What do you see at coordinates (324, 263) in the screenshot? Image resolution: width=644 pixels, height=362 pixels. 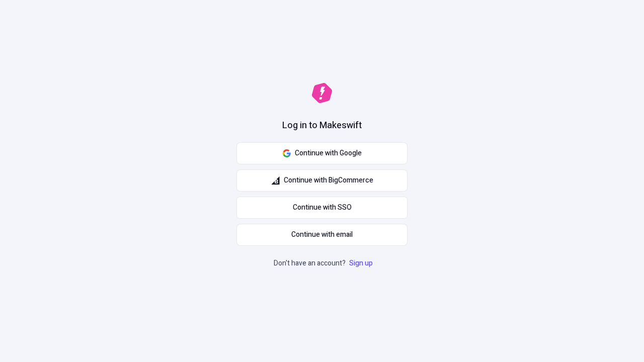 I see `p: Don't have an account?` at bounding box center [324, 263].